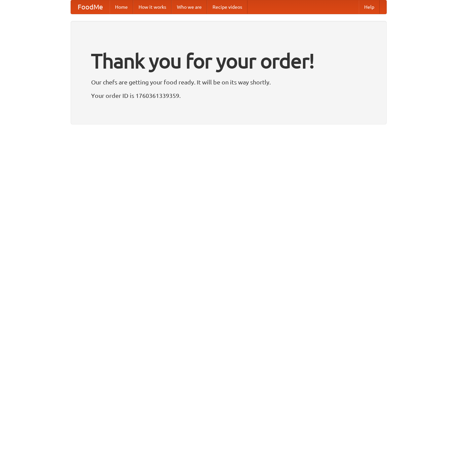  I want to click on a: Recipe videos, so click(227, 7).